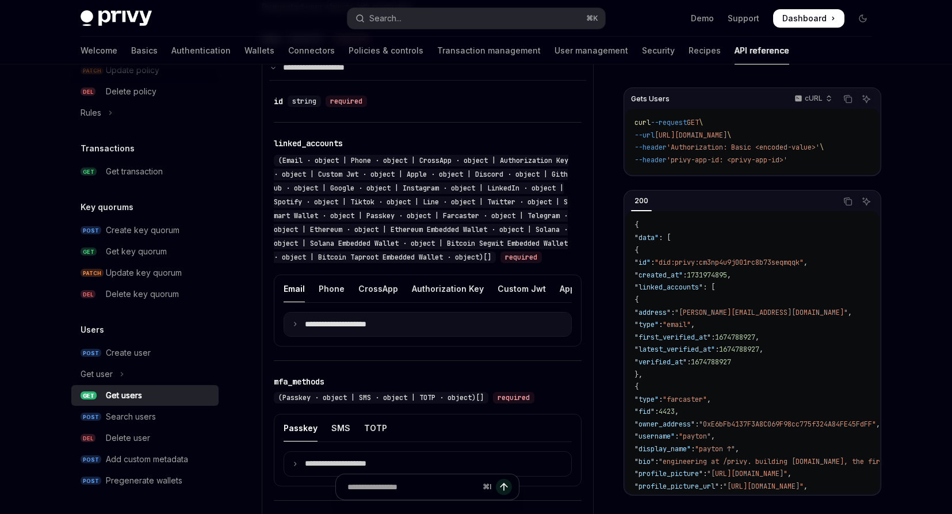  I want to click on span: "bio", so click(644, 461).